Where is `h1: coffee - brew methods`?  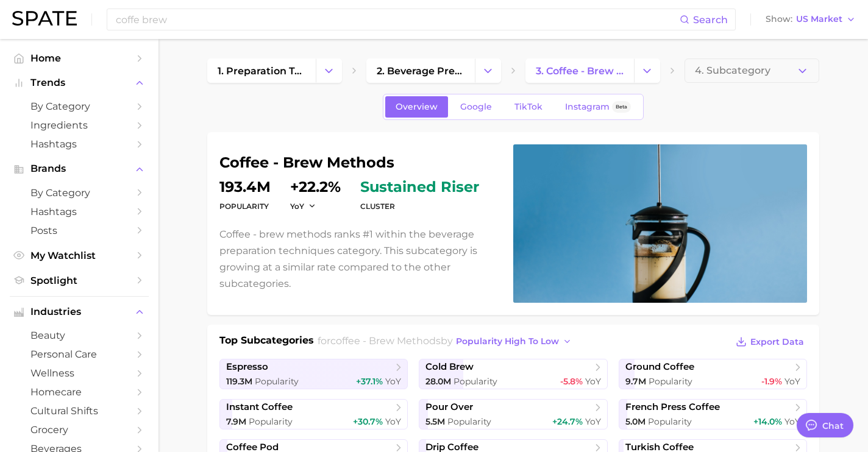
h1: coffee - brew methods is located at coordinates (359, 163).